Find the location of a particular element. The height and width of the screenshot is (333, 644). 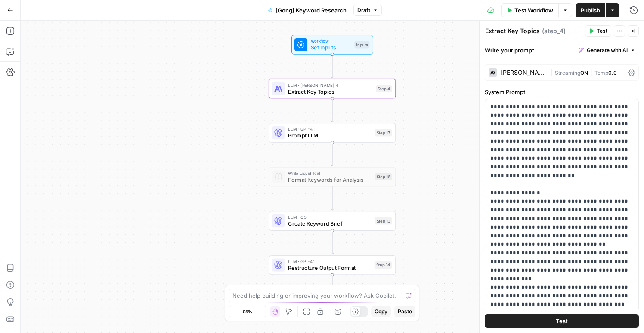

div: Write Liquid TextFormat Keywords for AnalysisStep 16 is located at coordinates (333, 178).